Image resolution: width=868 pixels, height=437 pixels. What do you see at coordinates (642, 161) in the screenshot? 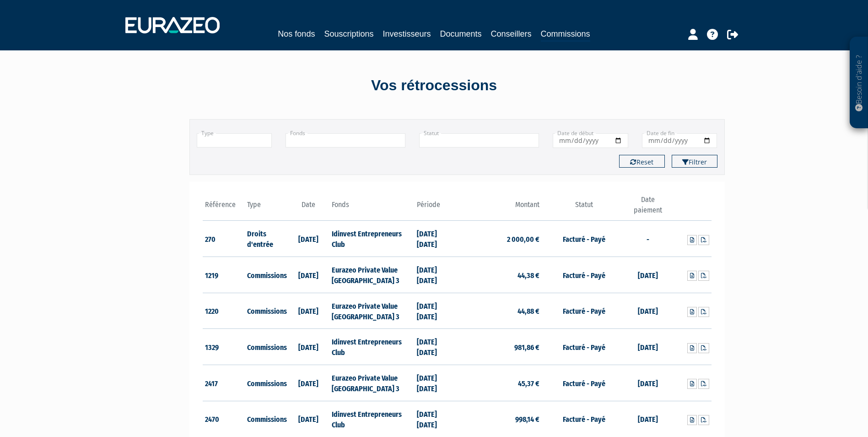
I see `button: Reset` at bounding box center [642, 161].